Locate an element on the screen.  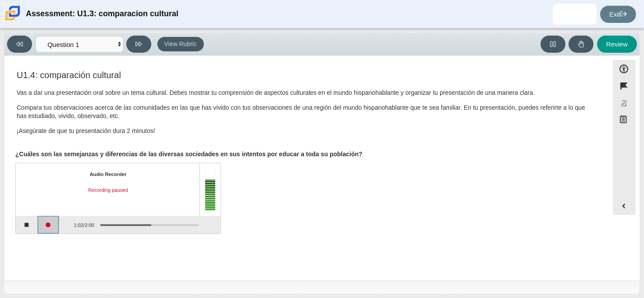
a: Carmen School of Science & Technology is located at coordinates (12, 20).